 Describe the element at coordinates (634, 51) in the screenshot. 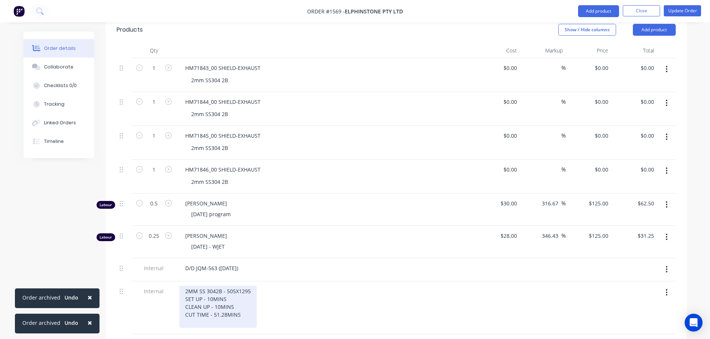

I see `div: Total` at that location.